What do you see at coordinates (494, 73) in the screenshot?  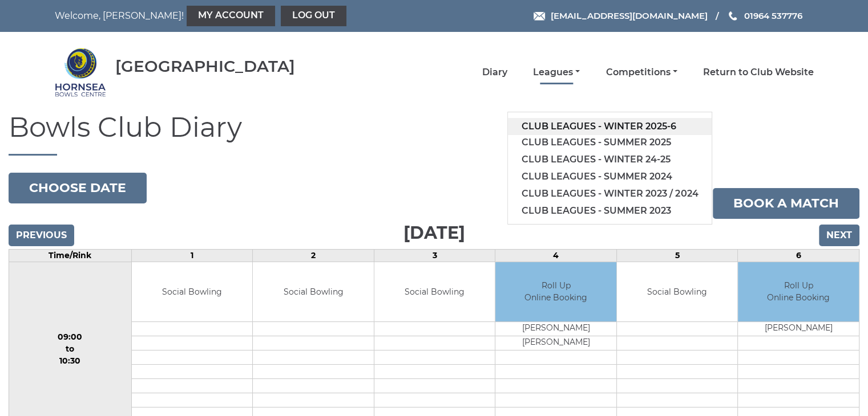 I see `a: Diary` at bounding box center [494, 73].